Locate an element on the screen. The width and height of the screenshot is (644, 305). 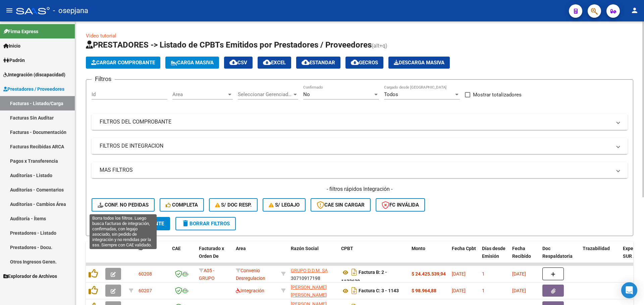
button: FC Inválida is located at coordinates (400, 205).